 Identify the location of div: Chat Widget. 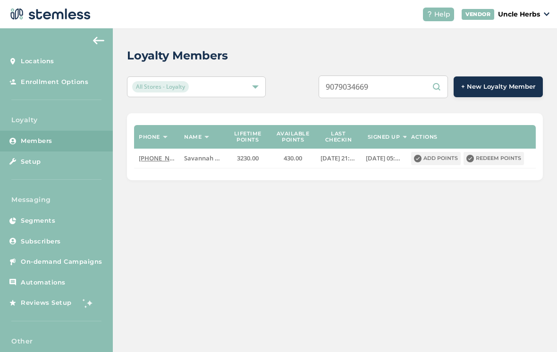
(533, 329).